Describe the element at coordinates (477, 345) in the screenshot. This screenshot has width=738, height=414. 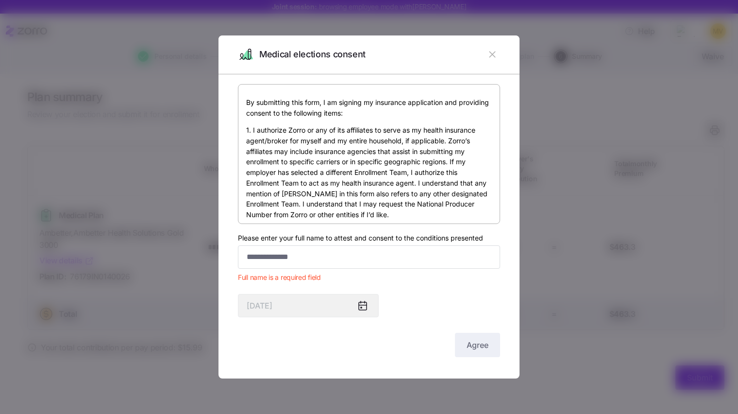
I see `button: Agree` at that location.